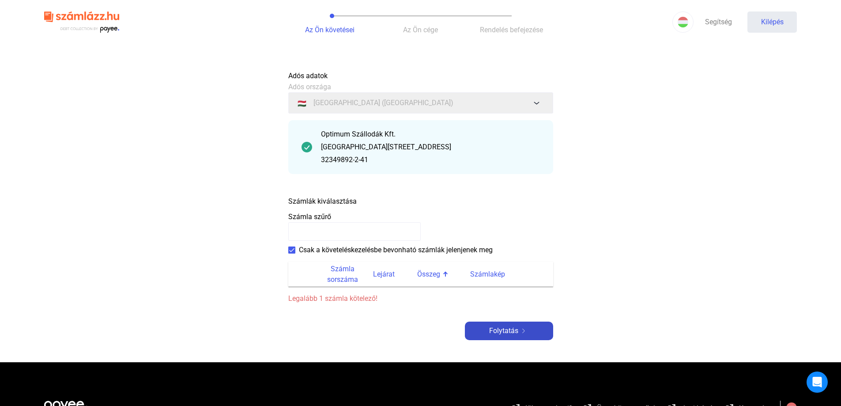  What do you see at coordinates (772, 22) in the screenshot?
I see `font: Kilépés` at bounding box center [772, 22].